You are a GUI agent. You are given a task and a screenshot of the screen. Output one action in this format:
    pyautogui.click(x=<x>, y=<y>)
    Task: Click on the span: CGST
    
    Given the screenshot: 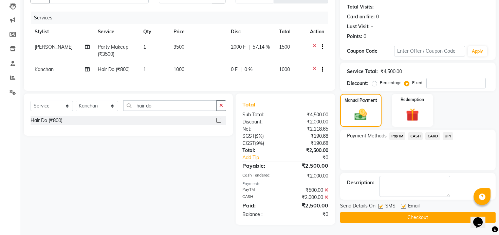 What is the action you would take?
    pyautogui.click(x=249, y=143)
    